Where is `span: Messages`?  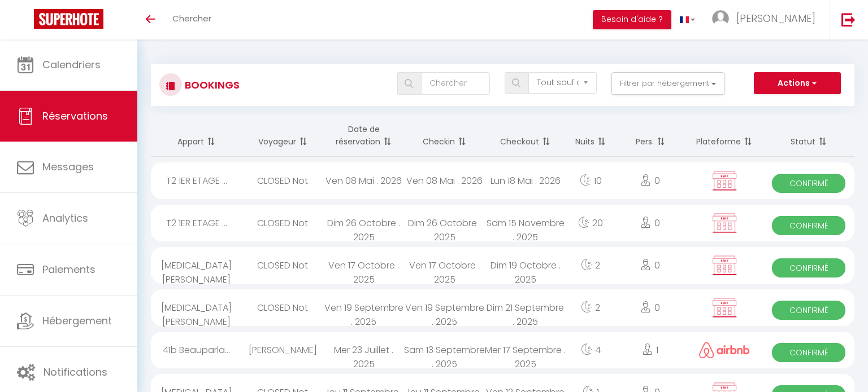
span: Messages is located at coordinates (67, 166).